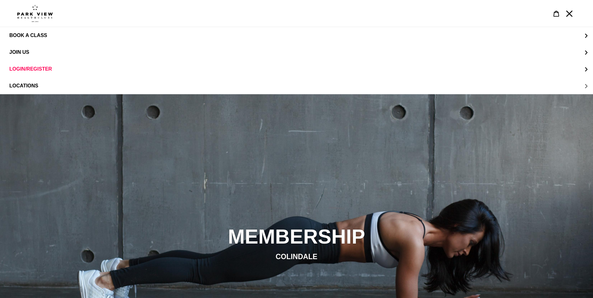 The image size is (593, 298). I want to click on img: Park view health clubs is a gym near you., so click(35, 13).